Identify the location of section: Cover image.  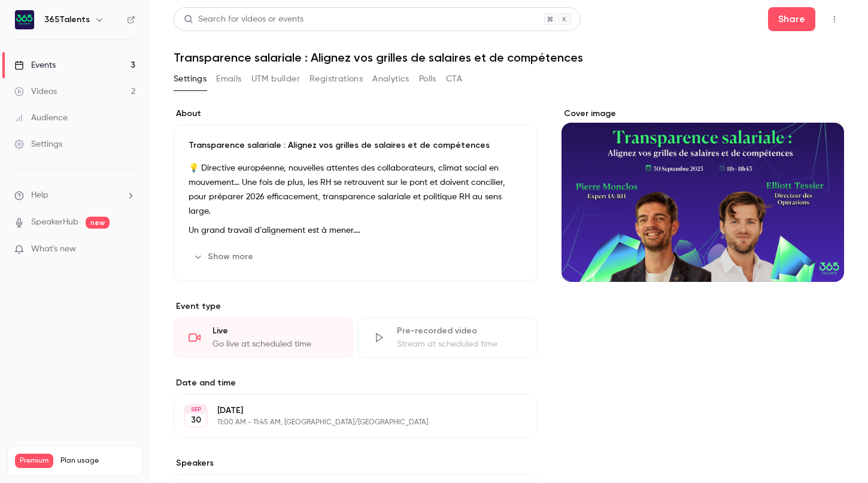
(703, 195).